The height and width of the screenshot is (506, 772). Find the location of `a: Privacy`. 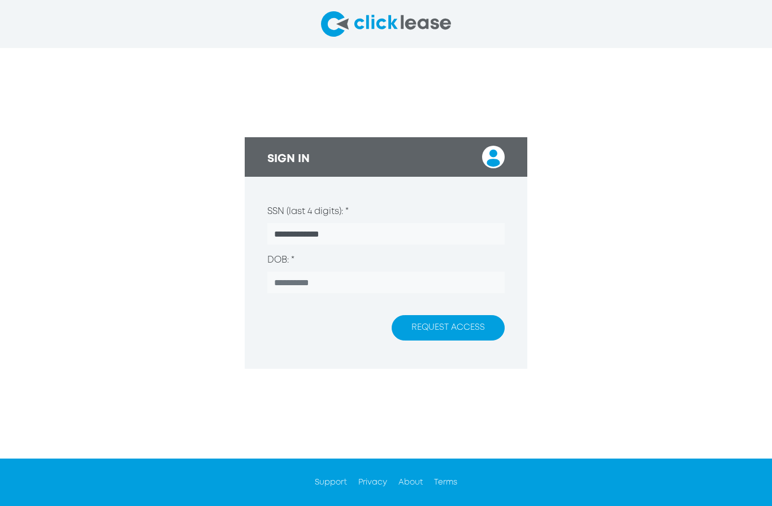

a: Privacy is located at coordinates (372, 483).